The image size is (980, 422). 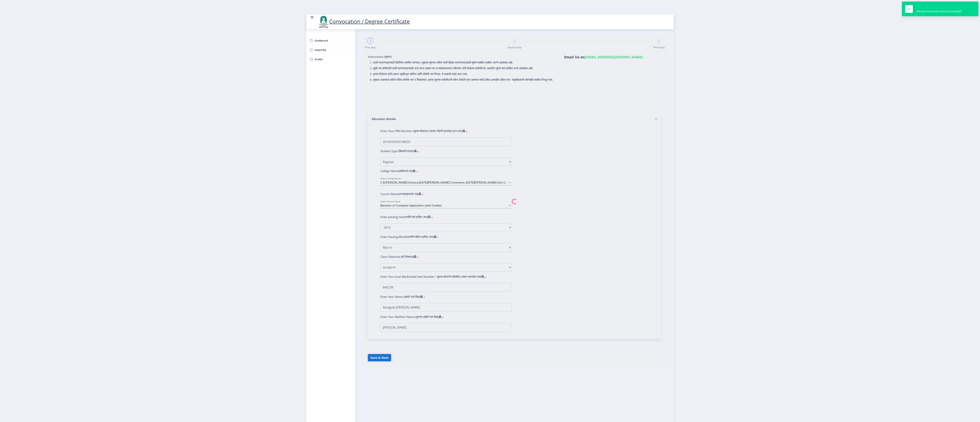 I want to click on span: Help/FAQ, so click(x=333, y=50).